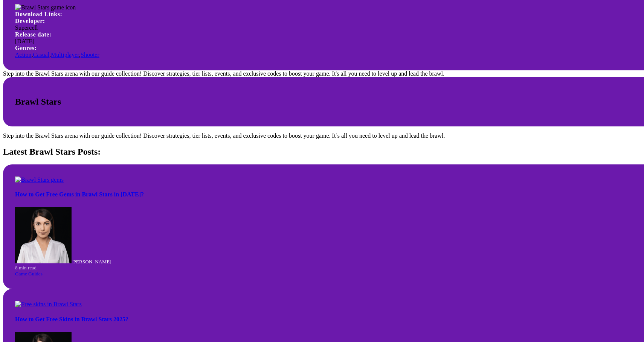  I want to click on div: Keywords by Traffic, so click(105, 47).